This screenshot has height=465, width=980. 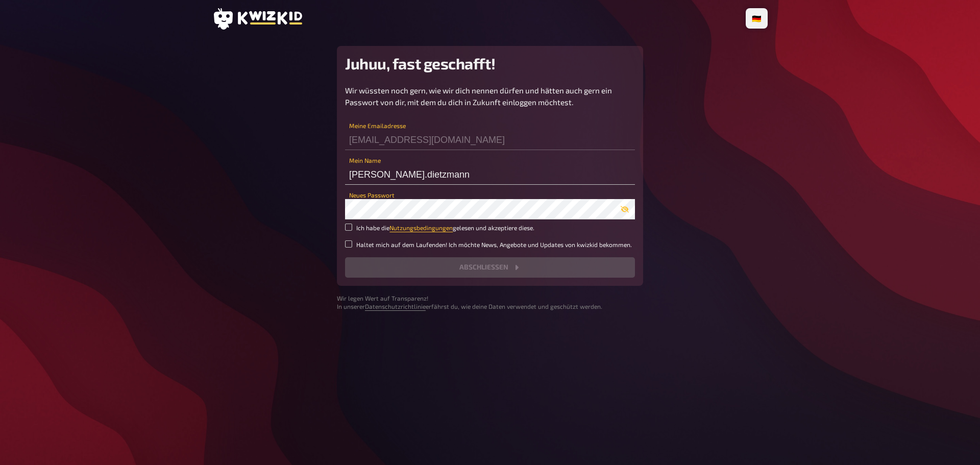 What do you see at coordinates (490, 303) in the screenshot?
I see `small: Wir legen Wert auf Transparenz! In unserer erfährst du, wie deine Daten verwendet und geschützt w...` at bounding box center [490, 303].